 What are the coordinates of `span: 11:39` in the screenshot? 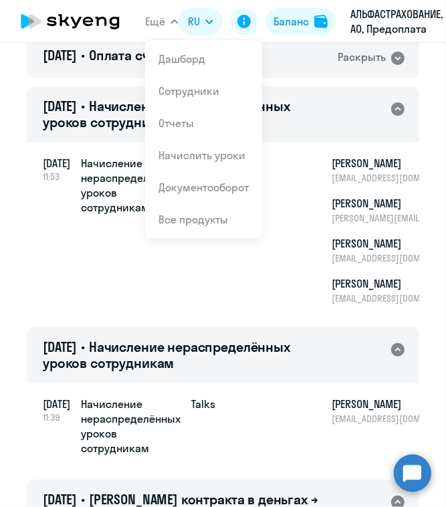 It's located at (56, 417).